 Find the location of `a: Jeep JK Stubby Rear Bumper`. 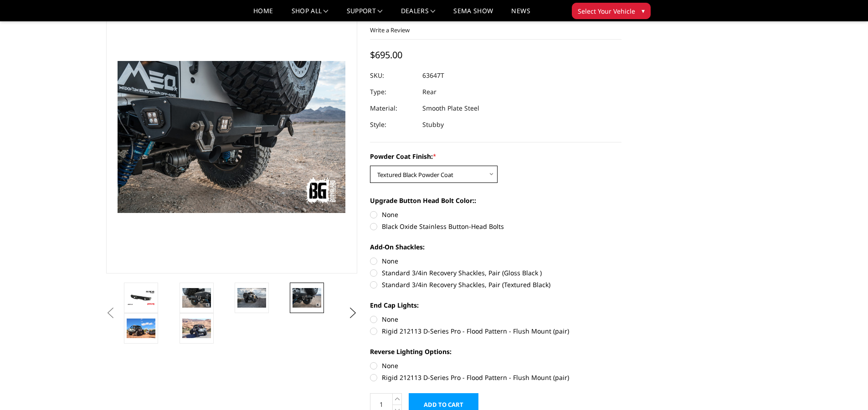

a: Jeep JK Stubby Rear Bumper is located at coordinates (232, 137).